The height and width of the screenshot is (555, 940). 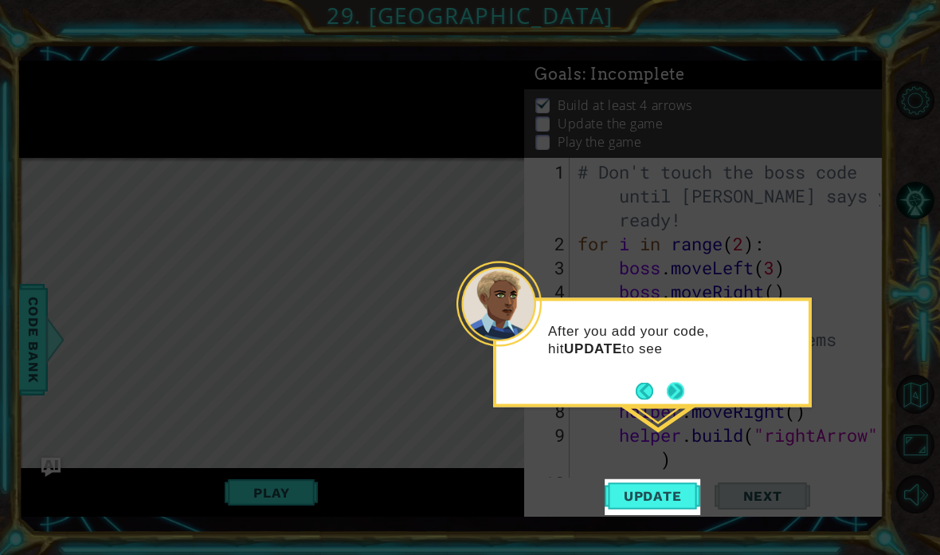 What do you see at coordinates (653, 496) in the screenshot?
I see `span: Update` at bounding box center [653, 496].